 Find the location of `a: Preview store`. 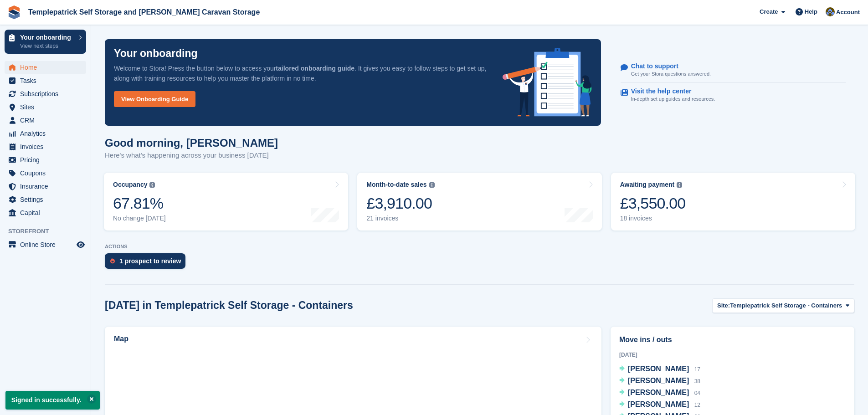

a: Preview store is located at coordinates (81, 244).